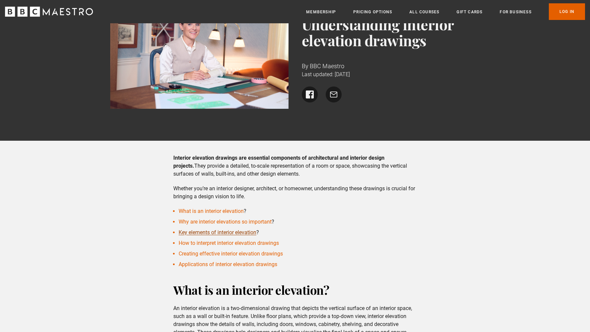  I want to click on span: BBC Maestro, so click(327, 66).